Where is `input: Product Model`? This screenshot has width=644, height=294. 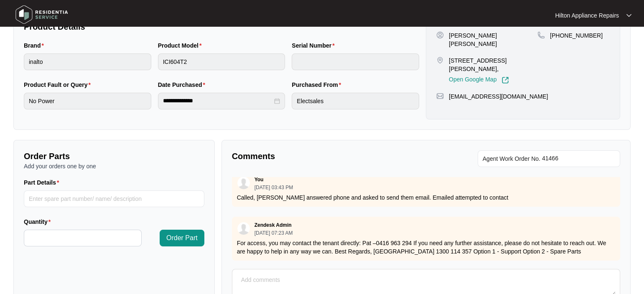 input: Product Model is located at coordinates (222, 62).